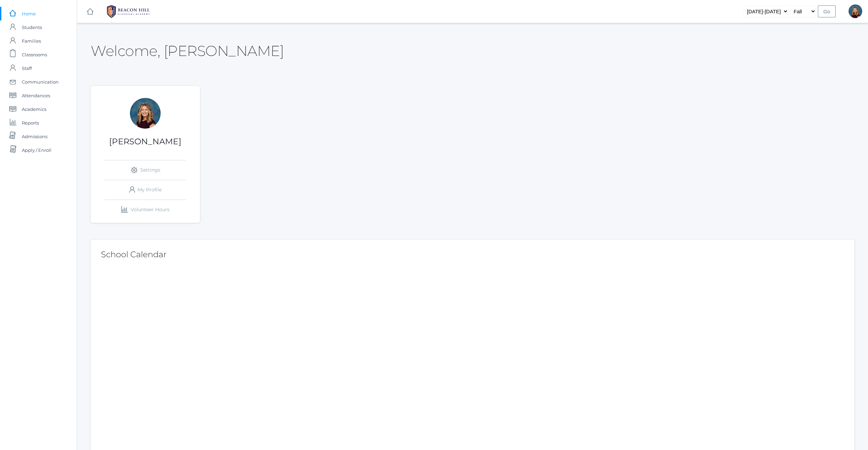 This screenshot has width=868, height=450. I want to click on a: Volunteer Hours, so click(145, 209).